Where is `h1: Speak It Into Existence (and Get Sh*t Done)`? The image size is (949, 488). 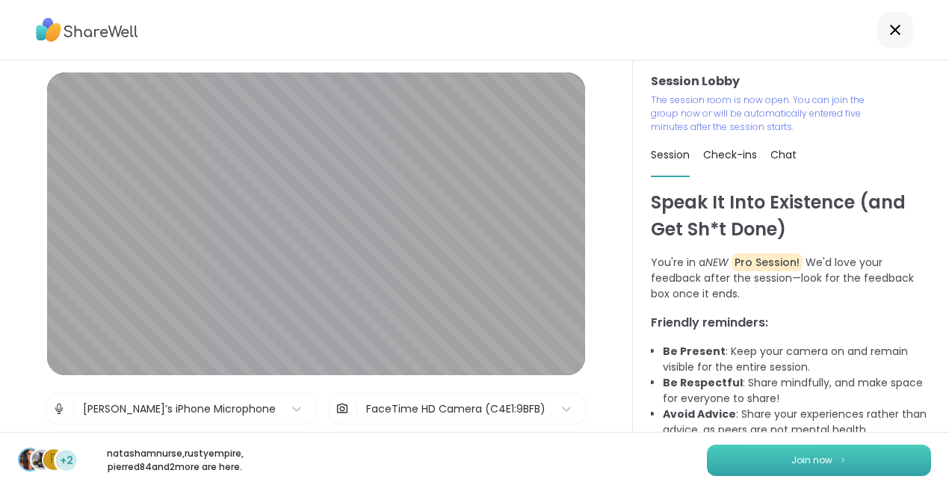 h1: Speak It Into Existence (and Get Sh*t Done) is located at coordinates (791, 216).